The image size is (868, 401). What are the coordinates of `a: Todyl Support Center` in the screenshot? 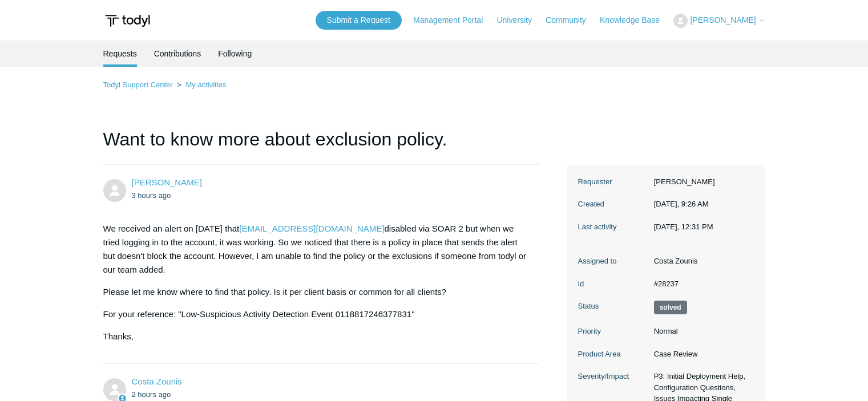 It's located at (138, 85).